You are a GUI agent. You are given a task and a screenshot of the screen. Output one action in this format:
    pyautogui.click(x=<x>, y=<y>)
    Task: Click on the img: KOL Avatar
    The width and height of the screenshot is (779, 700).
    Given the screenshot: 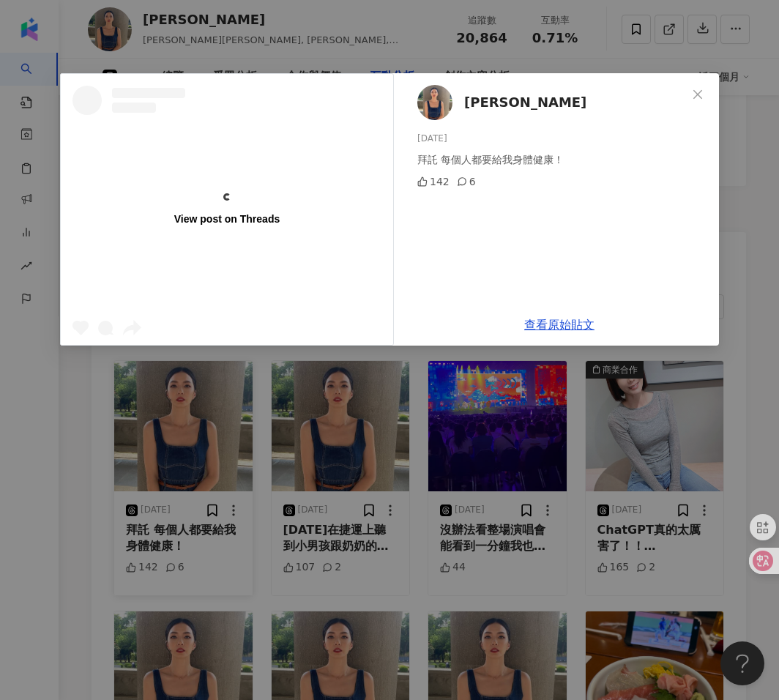 What is the action you would take?
    pyautogui.click(x=435, y=102)
    